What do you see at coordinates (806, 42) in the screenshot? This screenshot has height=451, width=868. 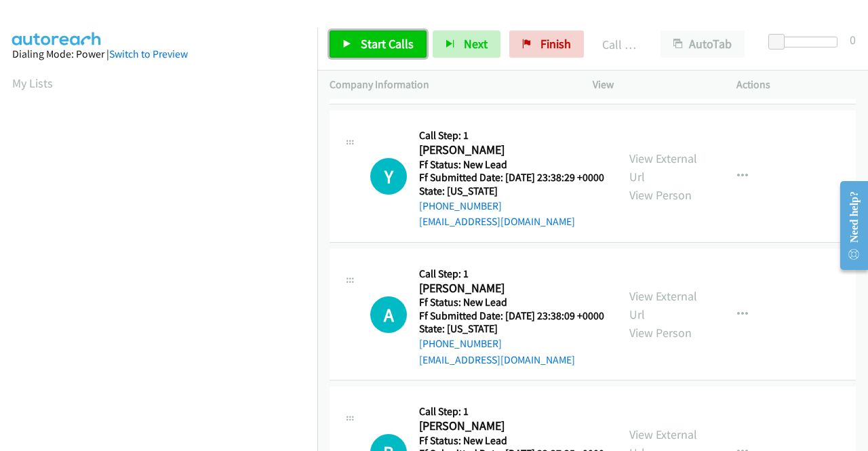 I see `div: Delay between calls (in seconds)` at bounding box center [806, 42].